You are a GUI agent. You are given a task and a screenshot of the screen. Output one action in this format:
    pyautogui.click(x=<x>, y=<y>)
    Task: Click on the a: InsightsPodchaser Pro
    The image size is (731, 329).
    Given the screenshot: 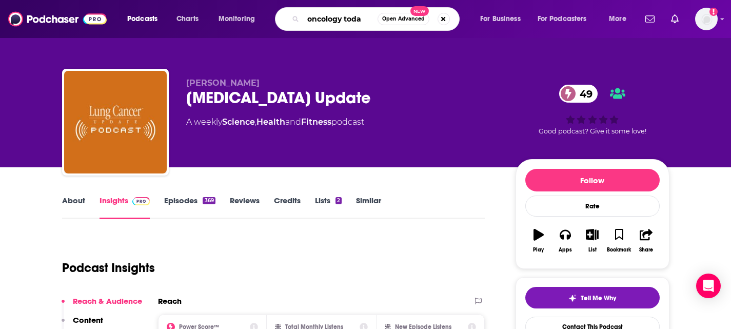 What is the action you would take?
    pyautogui.click(x=125, y=207)
    